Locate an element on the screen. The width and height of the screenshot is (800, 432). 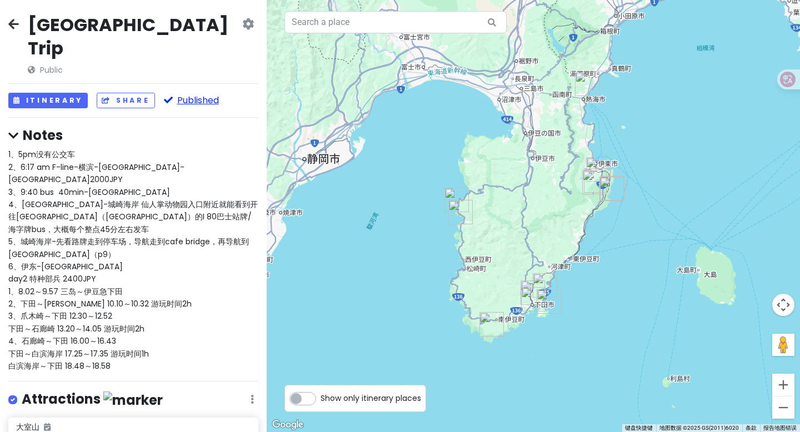
div: Ippeki Lake is located at coordinates (598, 169).